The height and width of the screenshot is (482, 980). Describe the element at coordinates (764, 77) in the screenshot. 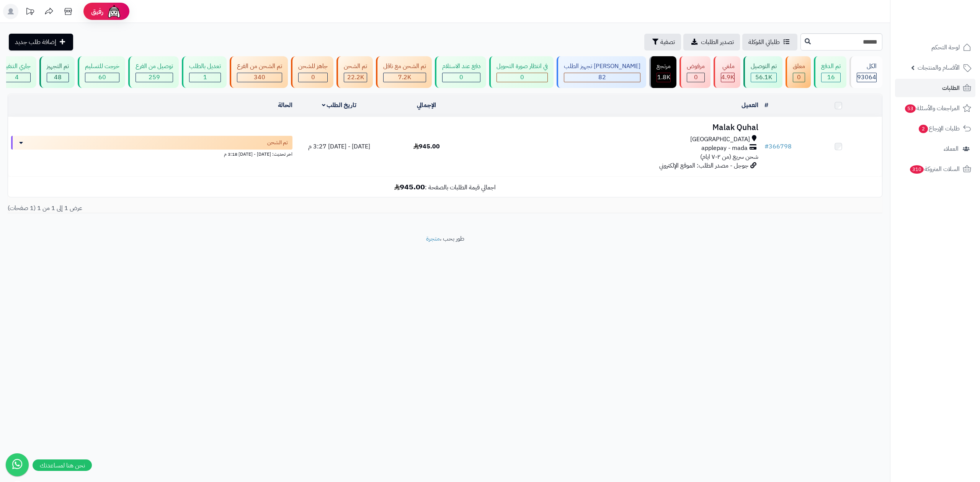

I see `span: 56.1K` at that location.